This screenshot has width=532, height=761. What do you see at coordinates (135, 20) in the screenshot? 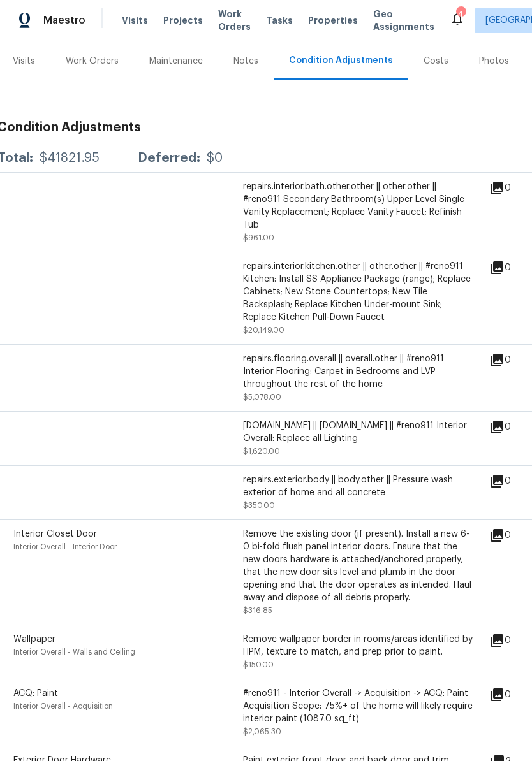
I see `span: Visits` at bounding box center [135, 20].